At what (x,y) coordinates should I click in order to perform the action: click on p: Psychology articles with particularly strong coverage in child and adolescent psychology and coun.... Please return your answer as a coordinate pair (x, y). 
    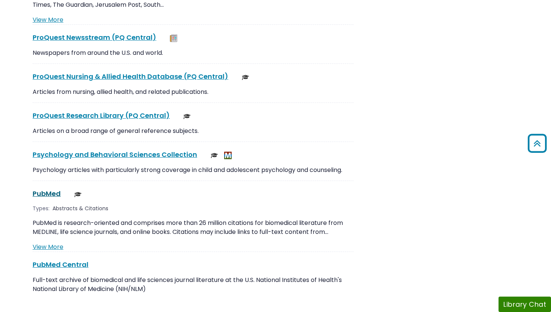
    Looking at the image, I should click on (193, 170).